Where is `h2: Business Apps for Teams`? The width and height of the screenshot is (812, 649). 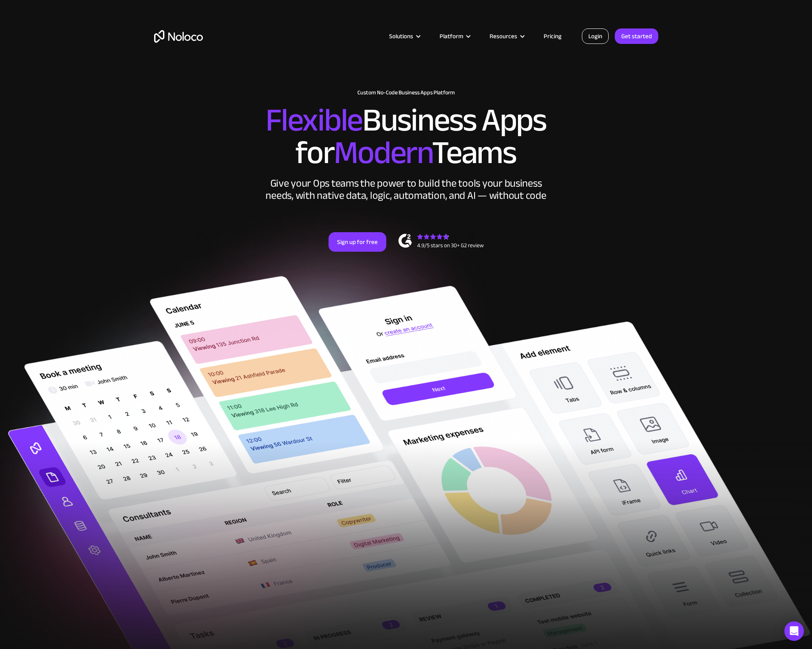
h2: Business Apps for Teams is located at coordinates (406, 137).